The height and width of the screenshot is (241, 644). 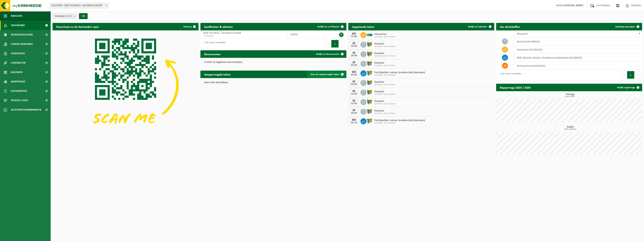 I want to click on h2: Aangevraagde taken, so click(x=217, y=74).